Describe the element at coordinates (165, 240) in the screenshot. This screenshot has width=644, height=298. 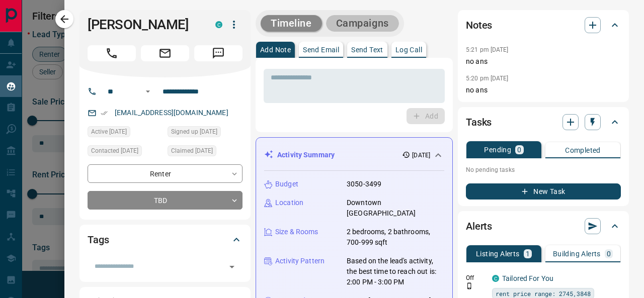
I see `div: Tags` at that location.